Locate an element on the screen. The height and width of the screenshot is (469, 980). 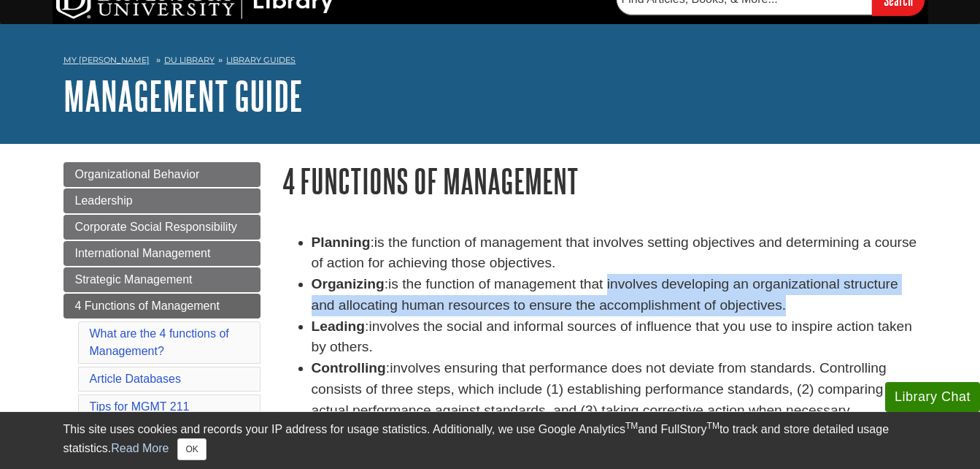
strong: Organizing is located at coordinates (348, 284).